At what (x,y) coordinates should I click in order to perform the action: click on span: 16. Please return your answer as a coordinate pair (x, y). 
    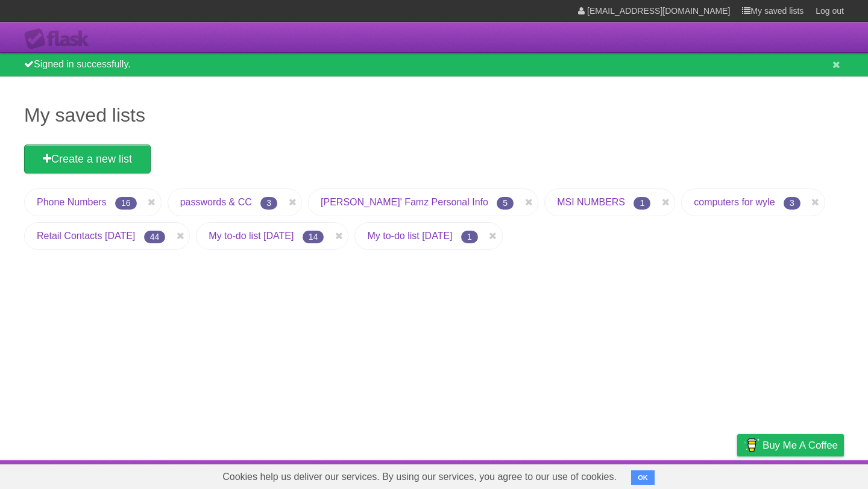
    Looking at the image, I should click on (126, 203).